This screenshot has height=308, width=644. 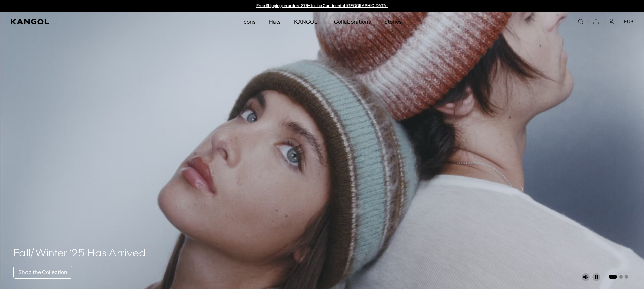 I want to click on a: Stories, so click(x=393, y=21).